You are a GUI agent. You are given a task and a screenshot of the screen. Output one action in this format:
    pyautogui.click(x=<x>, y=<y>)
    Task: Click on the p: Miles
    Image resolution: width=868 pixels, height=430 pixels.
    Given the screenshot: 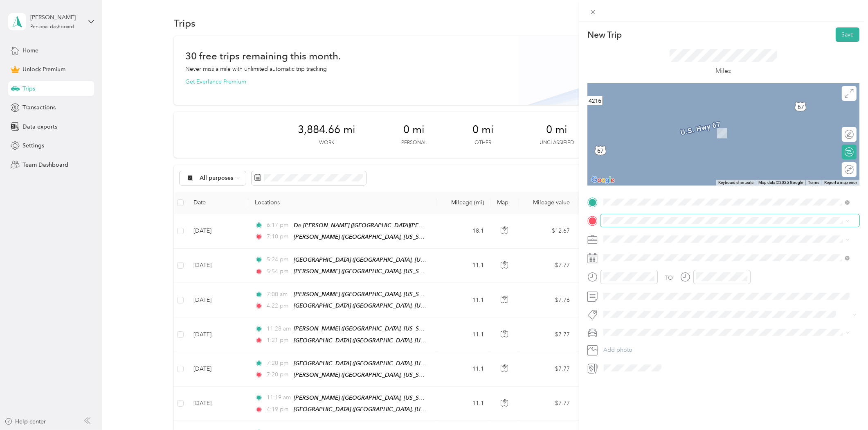 What is the action you would take?
    pyautogui.click(x=723, y=71)
    